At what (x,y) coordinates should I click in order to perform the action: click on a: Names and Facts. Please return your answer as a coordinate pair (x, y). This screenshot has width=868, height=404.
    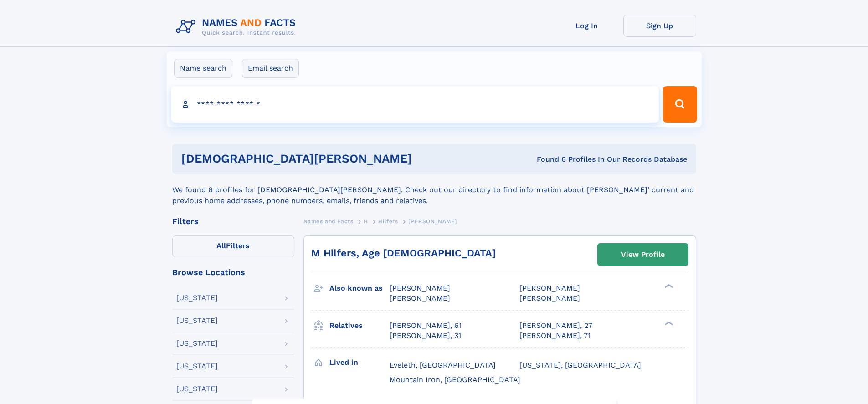
    Looking at the image, I should click on (329, 221).